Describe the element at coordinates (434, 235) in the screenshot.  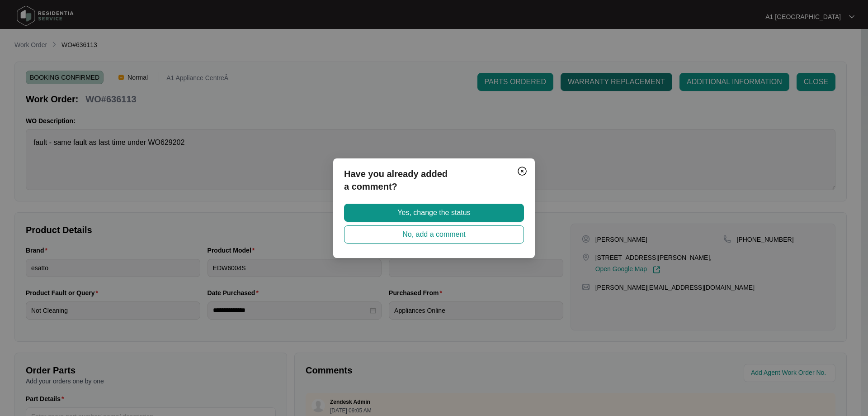
I see `span: No, add a comment` at that location.